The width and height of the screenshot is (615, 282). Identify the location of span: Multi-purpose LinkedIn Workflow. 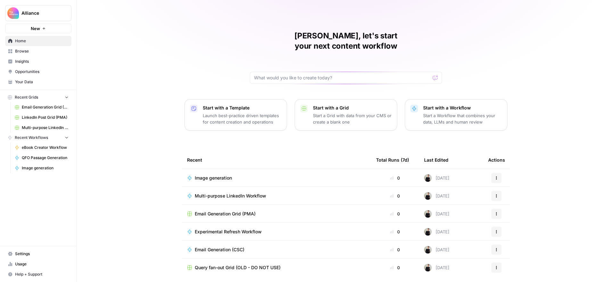
(230, 196).